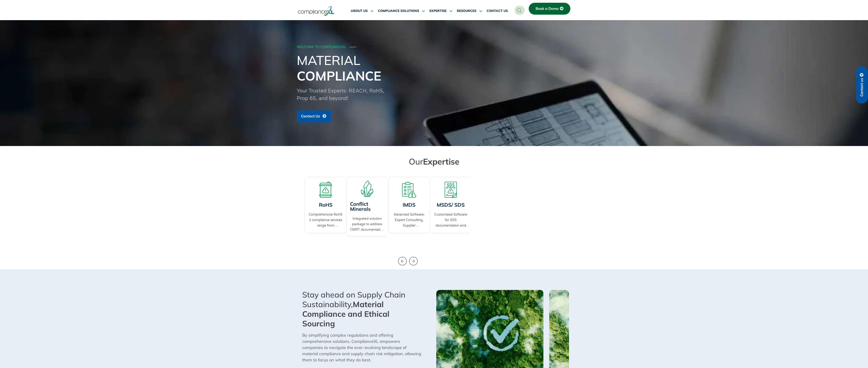  What do you see at coordinates (339, 75) in the screenshot?
I see `span: Compliance` at bounding box center [339, 75].